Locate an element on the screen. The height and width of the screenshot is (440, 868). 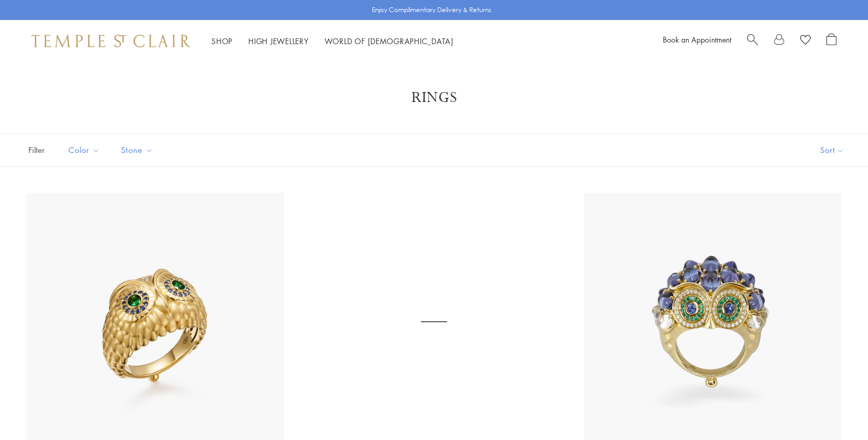
a: View Wishlist is located at coordinates (805, 41).